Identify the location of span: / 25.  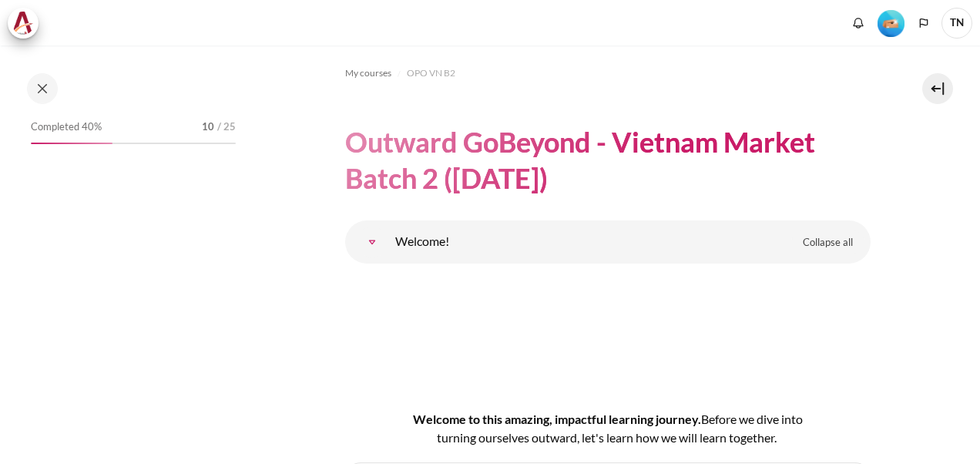
(226, 127).